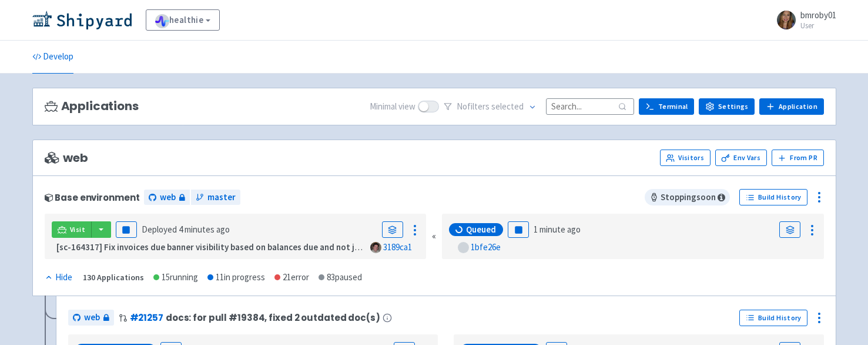 The image size is (868, 345). I want to click on span: selected, so click(508, 106).